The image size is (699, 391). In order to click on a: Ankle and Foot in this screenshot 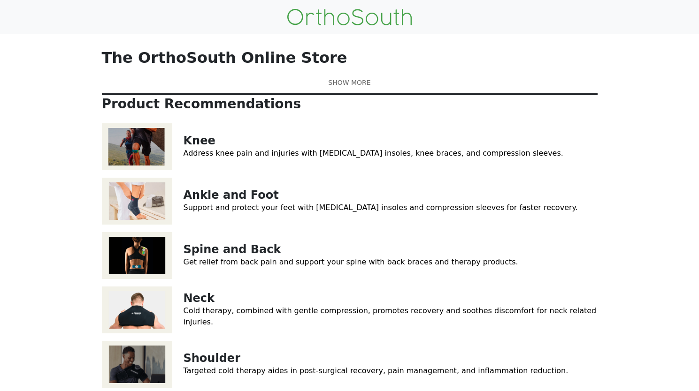, I will do `click(231, 195)`.